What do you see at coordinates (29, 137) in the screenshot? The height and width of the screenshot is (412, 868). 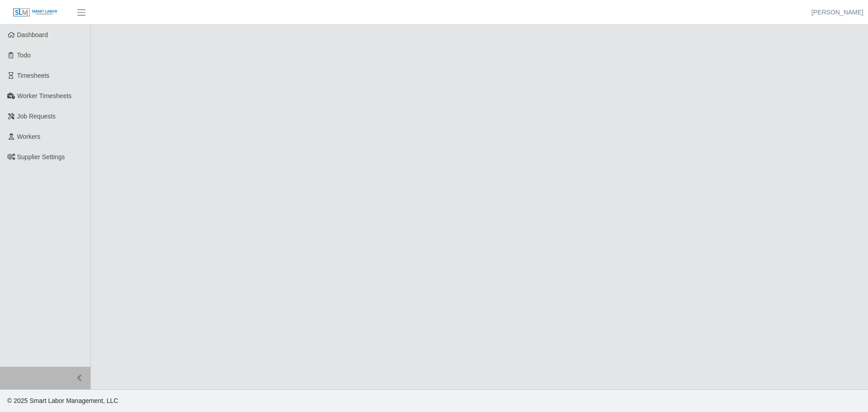 I see `span: Workers` at bounding box center [29, 137].